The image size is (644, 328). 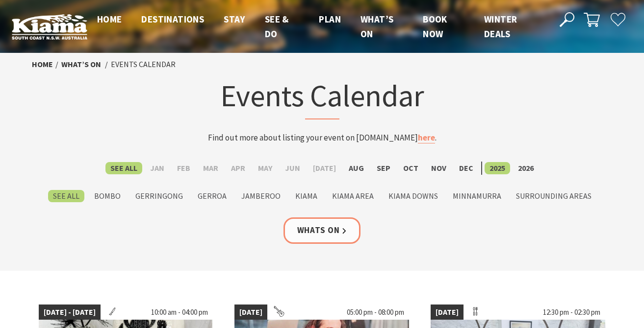 I want to click on label: Jan, so click(x=157, y=168).